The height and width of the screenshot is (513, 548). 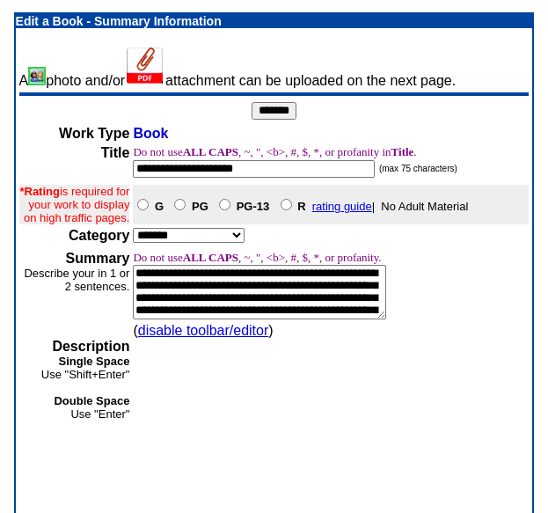 What do you see at coordinates (150, 133) in the screenshot?
I see `span: Book` at bounding box center [150, 133].